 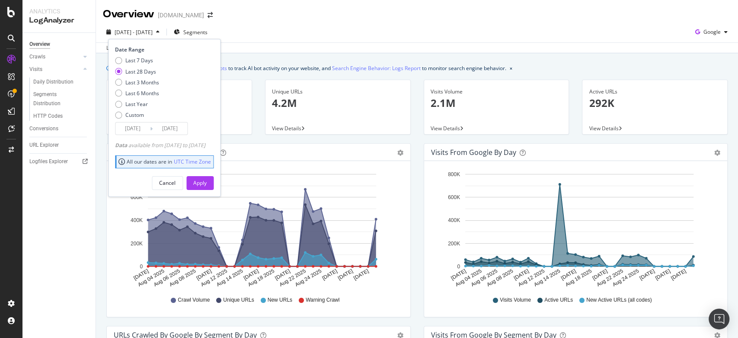 I want to click on img: logo_orange.svg, so click(x=17, y=17).